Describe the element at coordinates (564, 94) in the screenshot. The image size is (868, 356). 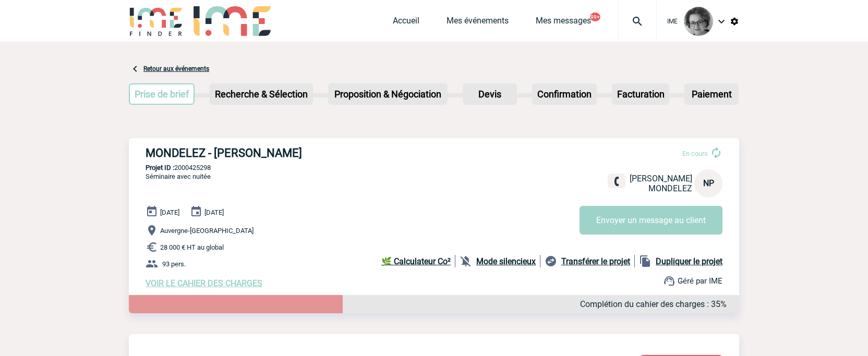
I see `p: Confirmation` at that location.